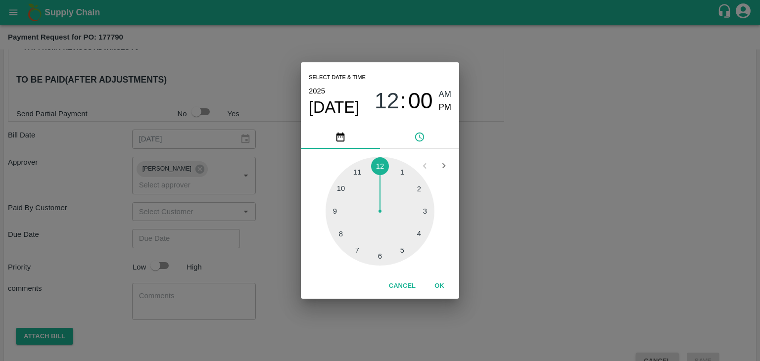 This screenshot has width=760, height=361. Describe the element at coordinates (445, 95) in the screenshot. I see `button: AM` at that location.